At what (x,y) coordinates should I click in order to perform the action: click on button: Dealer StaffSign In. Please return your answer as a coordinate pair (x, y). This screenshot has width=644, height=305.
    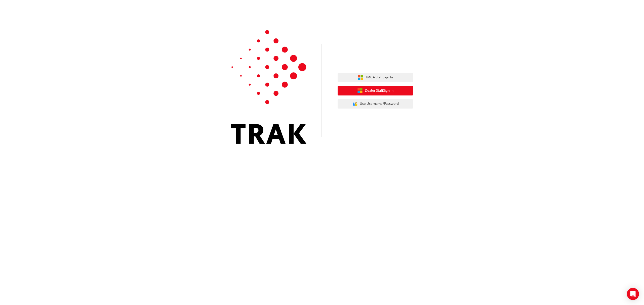
    Looking at the image, I should click on (375, 91).